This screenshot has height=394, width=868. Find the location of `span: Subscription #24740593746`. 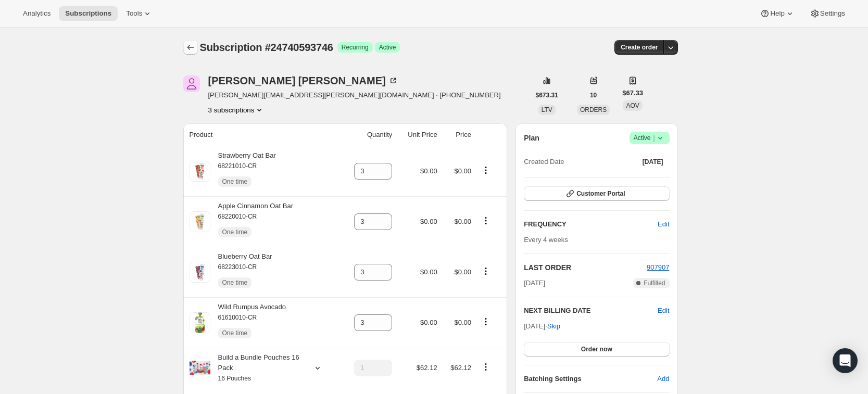

span: Subscription #24740593746 is located at coordinates (267, 47).